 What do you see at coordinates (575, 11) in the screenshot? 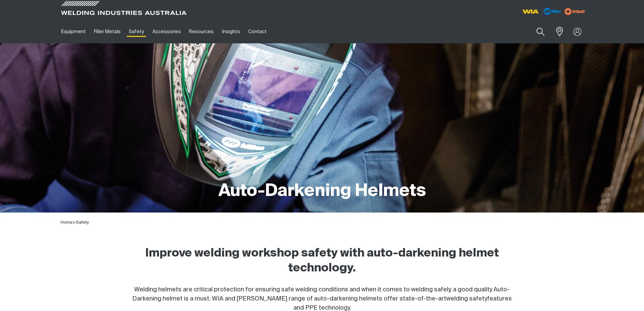
I see `a: miller` at bounding box center [575, 11].